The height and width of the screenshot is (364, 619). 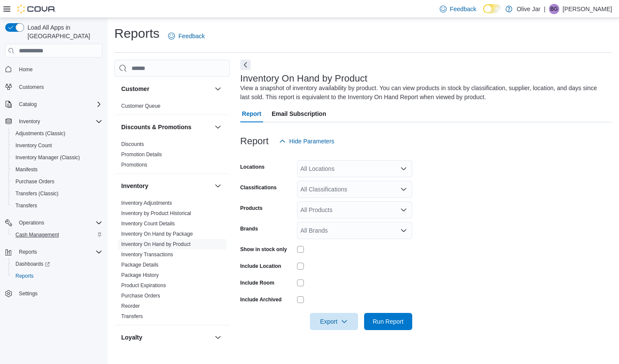 What do you see at coordinates (245, 65) in the screenshot?
I see `button: Next` at bounding box center [245, 65].